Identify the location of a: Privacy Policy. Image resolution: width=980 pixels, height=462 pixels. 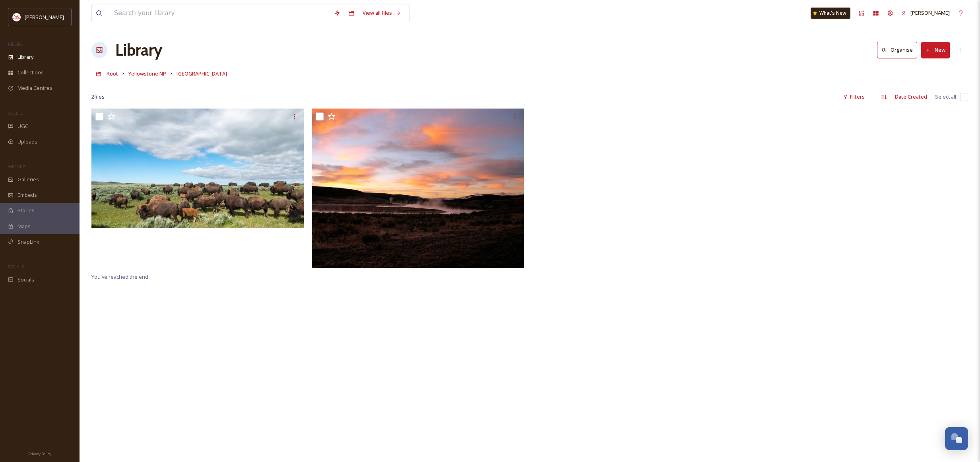
(40, 454).